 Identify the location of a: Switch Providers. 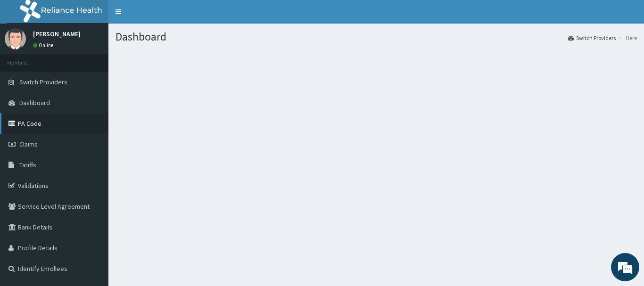
(591, 38).